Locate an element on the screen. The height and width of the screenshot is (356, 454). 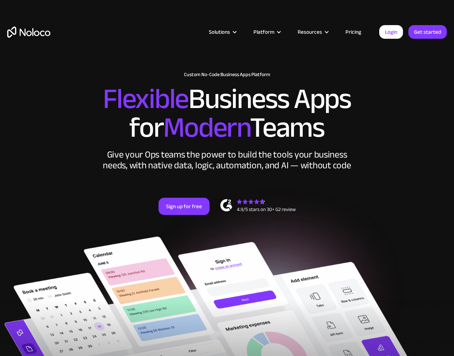
a: Get started is located at coordinates (427, 32).